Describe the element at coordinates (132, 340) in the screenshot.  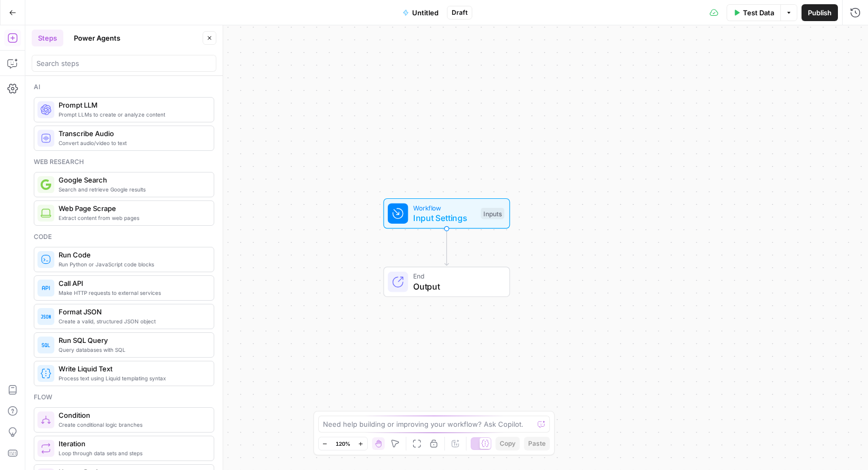
I see `span: Run SQL Query` at that location.